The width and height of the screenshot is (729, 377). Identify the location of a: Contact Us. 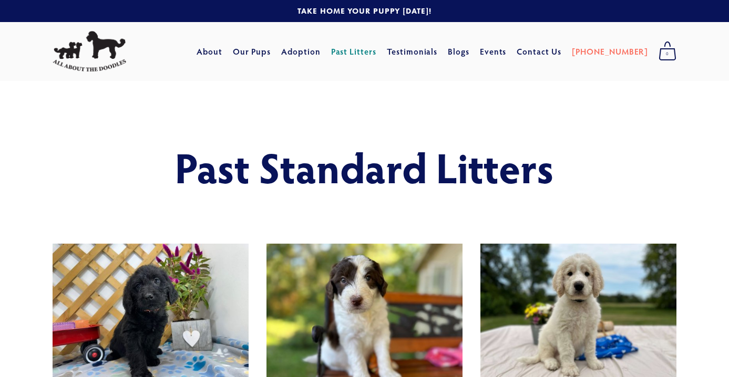
(538, 51).